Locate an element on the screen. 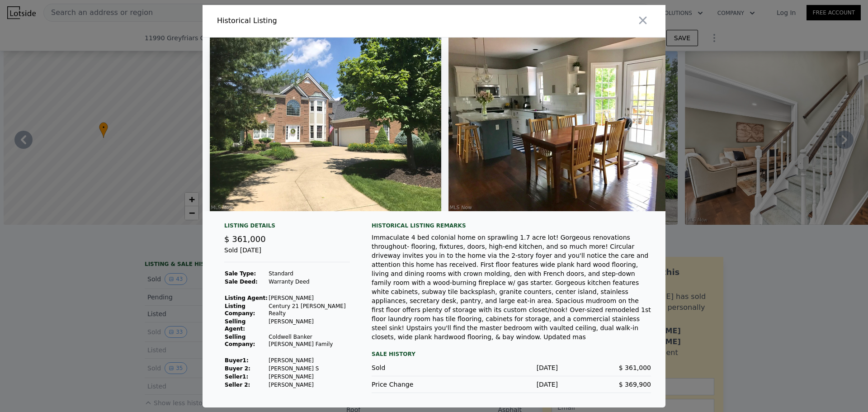  td: Standard is located at coordinates (309, 273).